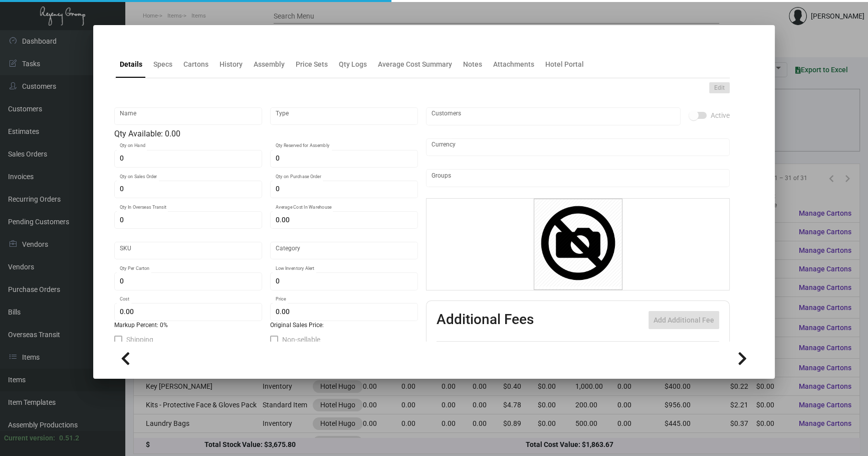 The image size is (868, 456). What do you see at coordinates (301, 340) in the screenshot?
I see `span: Non-sellable` at bounding box center [301, 340].